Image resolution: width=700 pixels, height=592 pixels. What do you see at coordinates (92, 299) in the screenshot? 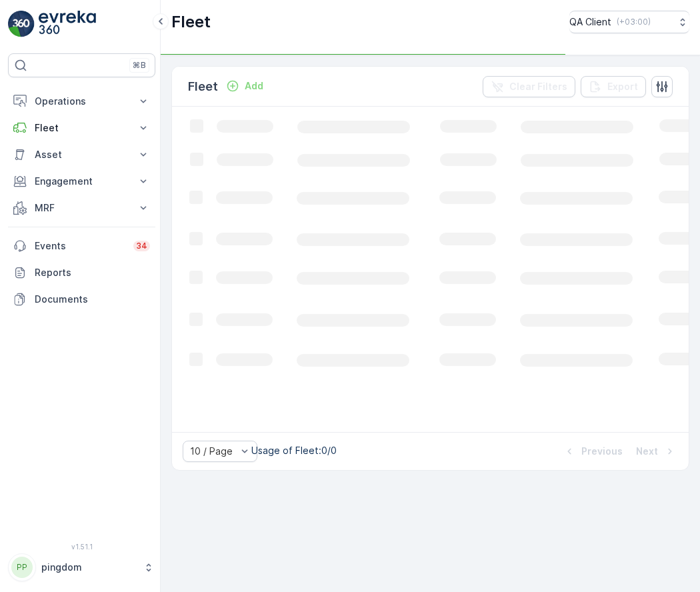
I see `p: Documents` at bounding box center [92, 299].